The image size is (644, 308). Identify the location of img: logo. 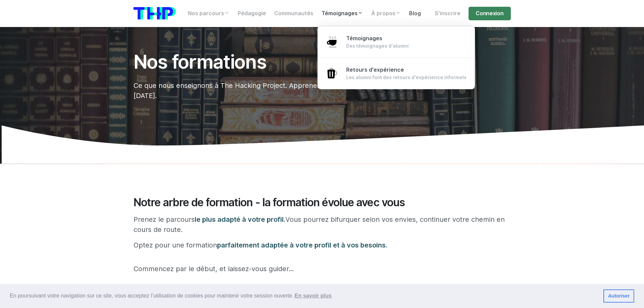
(155, 13).